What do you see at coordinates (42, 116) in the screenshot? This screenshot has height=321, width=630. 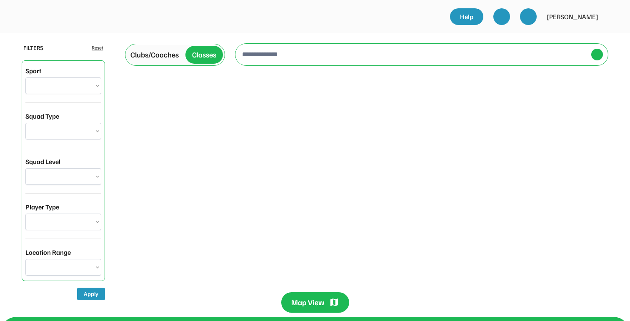 I see `div: Squad Type` at bounding box center [42, 116].